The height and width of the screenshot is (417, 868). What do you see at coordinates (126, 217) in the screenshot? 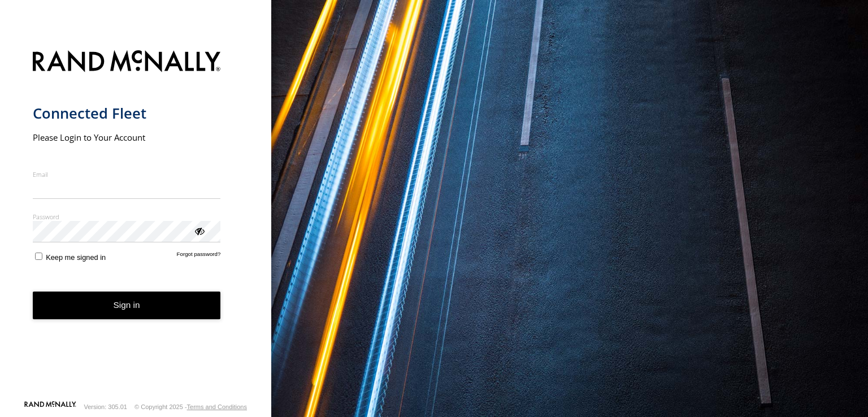
I see `label: Password` at bounding box center [126, 217].